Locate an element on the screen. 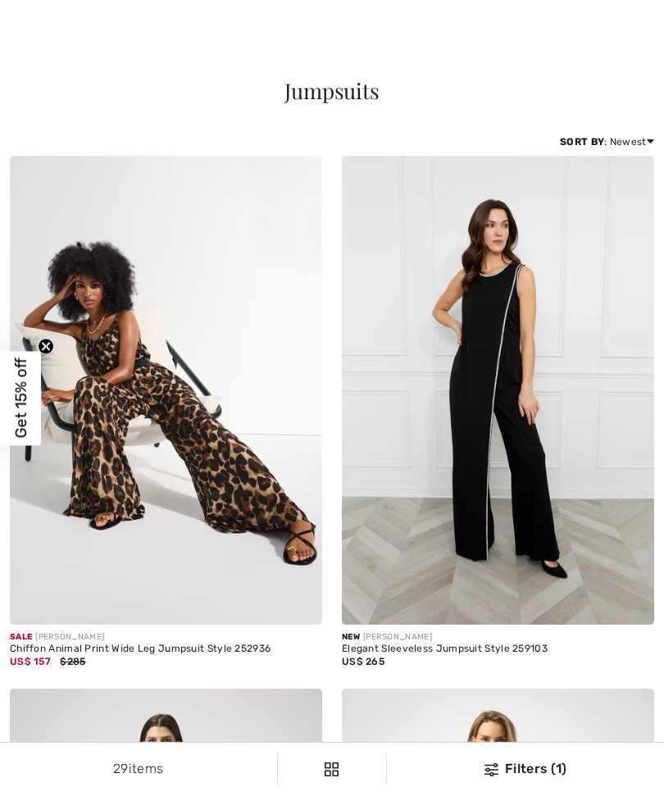 The image size is (664, 796). button: Close teaser is located at coordinates (46, 346).